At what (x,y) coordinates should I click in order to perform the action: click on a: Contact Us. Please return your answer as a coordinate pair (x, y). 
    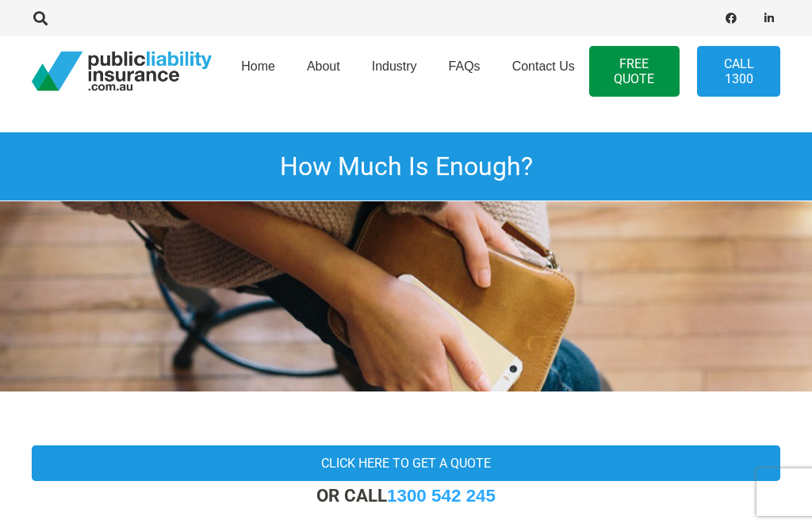
    Looking at the image, I should click on (543, 71).